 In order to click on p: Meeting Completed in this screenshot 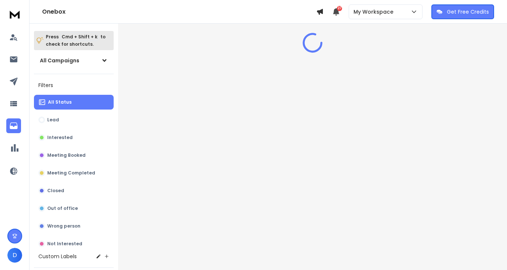, I will do `click(71, 173)`.